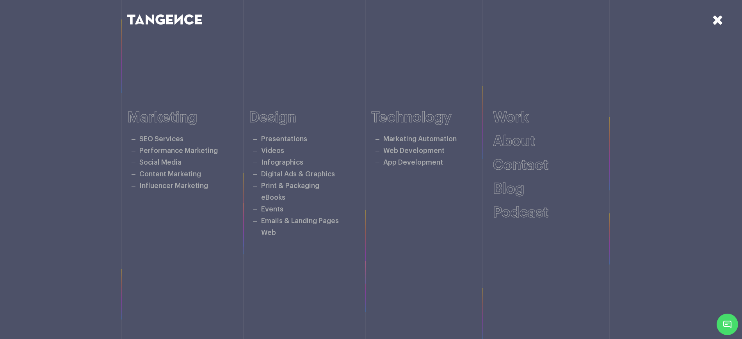 The height and width of the screenshot is (339, 742). Describe the element at coordinates (310, 118) in the screenshot. I see `h6: Design` at that location.